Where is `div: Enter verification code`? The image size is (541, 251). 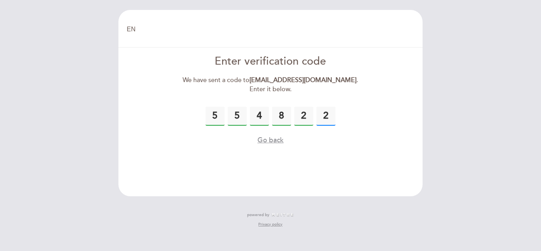 div: Enter verification code is located at coordinates (271, 61).